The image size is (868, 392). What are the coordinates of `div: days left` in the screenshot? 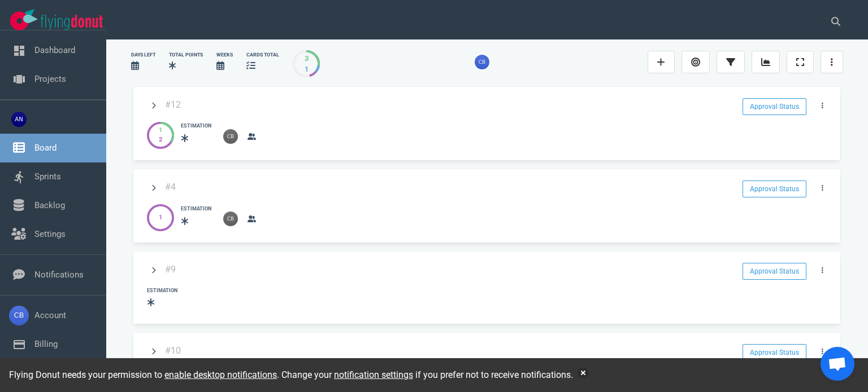 It's located at (143, 55).